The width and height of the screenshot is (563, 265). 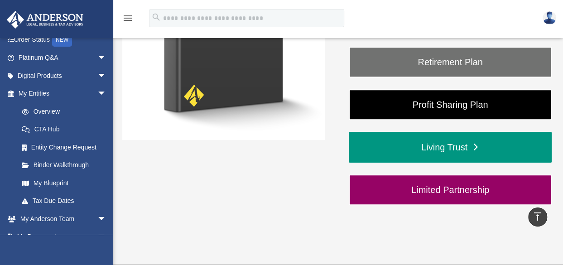 What do you see at coordinates (450, 62) in the screenshot?
I see `a: Retirement Plan` at bounding box center [450, 62].